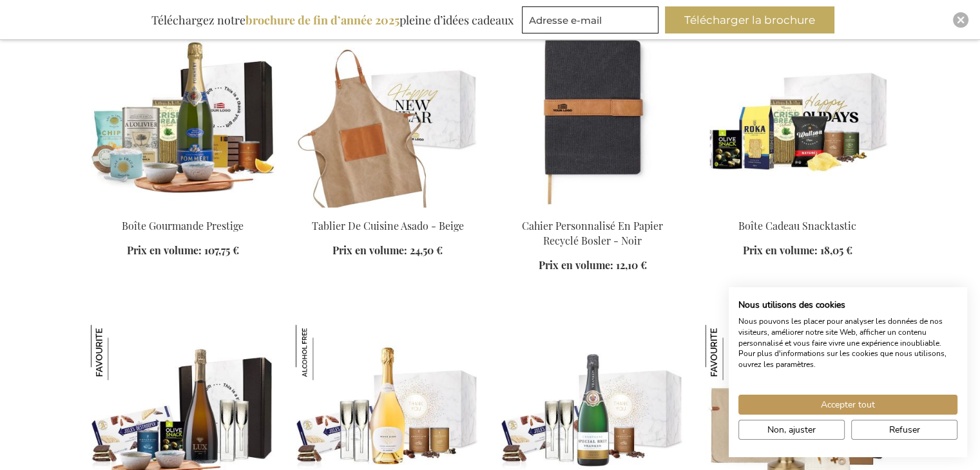  Describe the element at coordinates (183, 117) in the screenshot. I see `img: Prestige Gourmet Box` at that location.